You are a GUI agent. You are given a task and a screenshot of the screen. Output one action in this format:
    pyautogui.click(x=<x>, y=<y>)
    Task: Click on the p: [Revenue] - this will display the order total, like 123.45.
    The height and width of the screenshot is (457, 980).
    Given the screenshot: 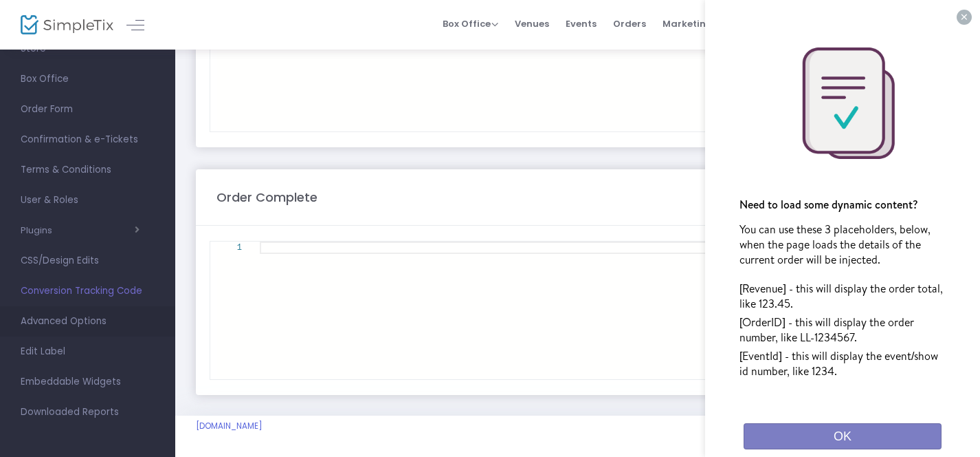 What is the action you would take?
    pyautogui.click(x=843, y=296)
    